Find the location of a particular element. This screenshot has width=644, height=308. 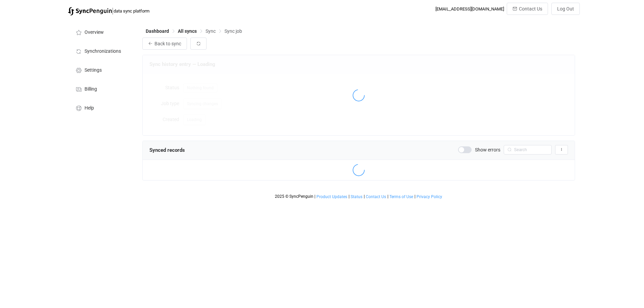

a: Terms of Use is located at coordinates (401, 197).